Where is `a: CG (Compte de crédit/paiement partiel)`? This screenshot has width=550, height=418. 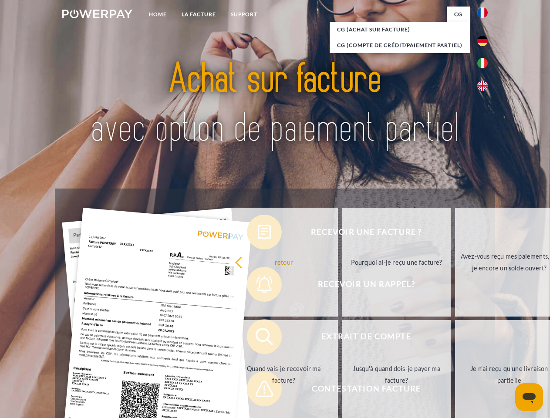
a: CG (Compte de crédit/paiement partiel) is located at coordinates (400, 45).